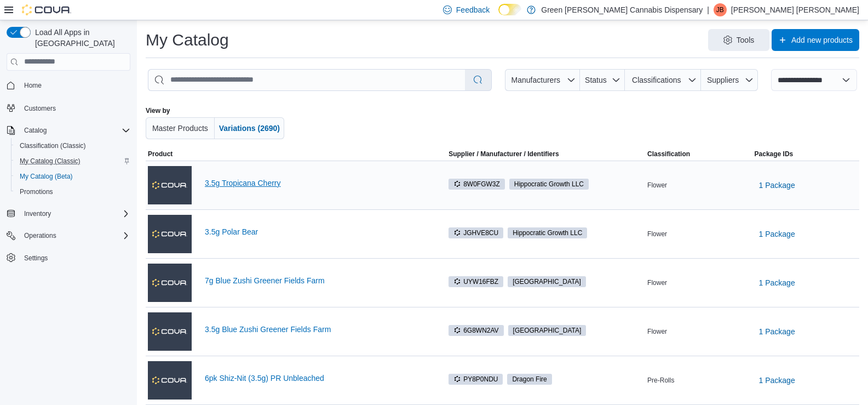 The width and height of the screenshot is (868, 405). Describe the element at coordinates (170, 332) in the screenshot. I see `img: 3.5g Blue Zushi Greener Fields Farm` at that location.